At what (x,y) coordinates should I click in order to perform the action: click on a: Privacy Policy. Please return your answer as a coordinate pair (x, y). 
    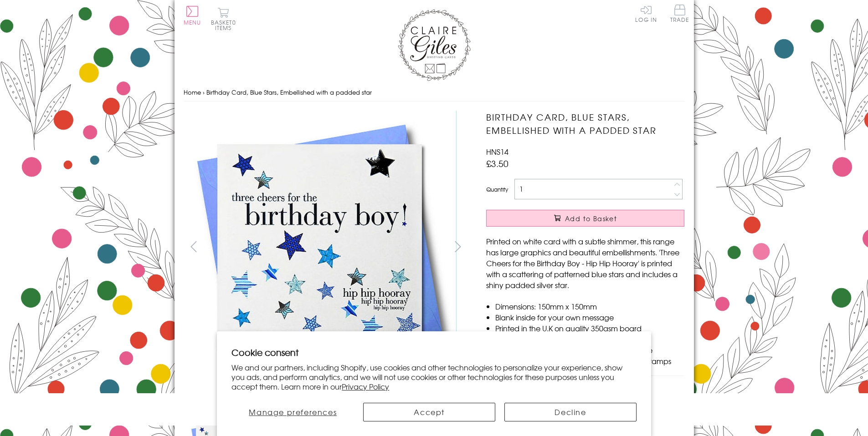
    Looking at the image, I should click on (365, 386).